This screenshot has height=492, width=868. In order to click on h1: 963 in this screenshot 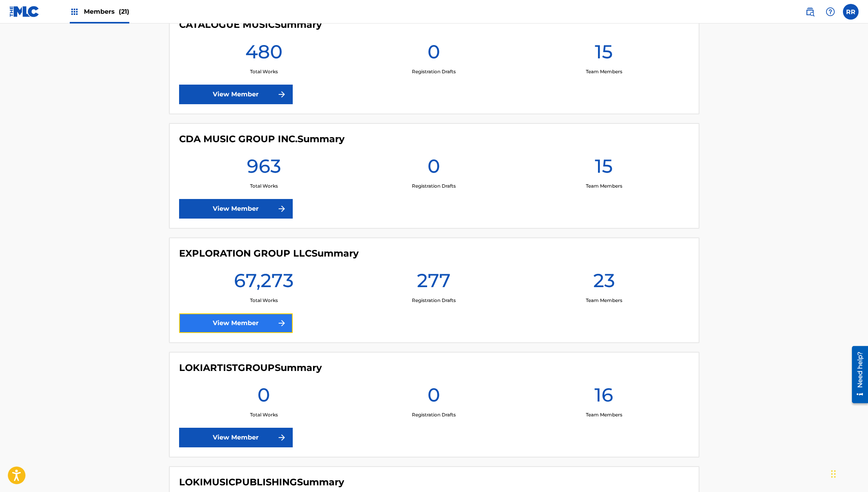, I will do `click(264, 168)`.